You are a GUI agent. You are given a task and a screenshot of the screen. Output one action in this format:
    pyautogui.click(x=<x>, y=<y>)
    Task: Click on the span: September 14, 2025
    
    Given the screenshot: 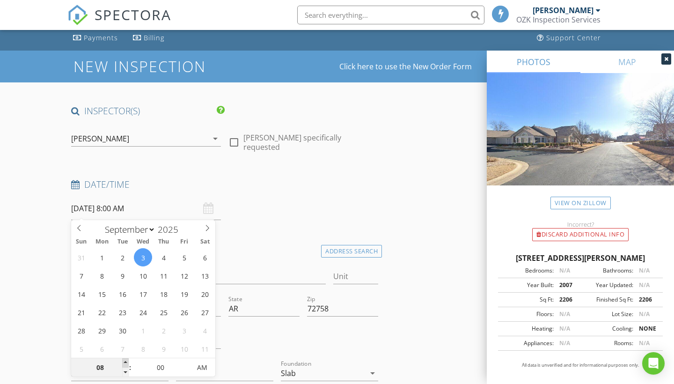 What is the action you would take?
    pyautogui.click(x=81, y=293)
    